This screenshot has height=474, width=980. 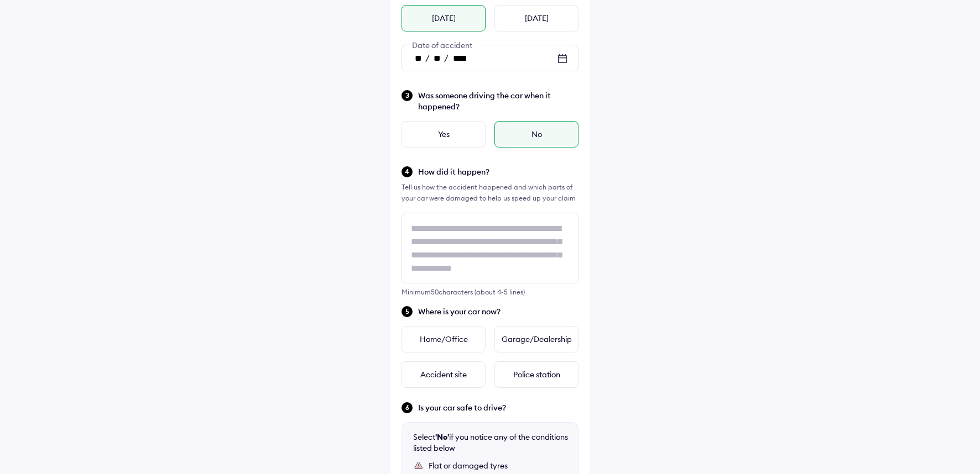 I want to click on div: Flat or damaged tyres, so click(x=498, y=466).